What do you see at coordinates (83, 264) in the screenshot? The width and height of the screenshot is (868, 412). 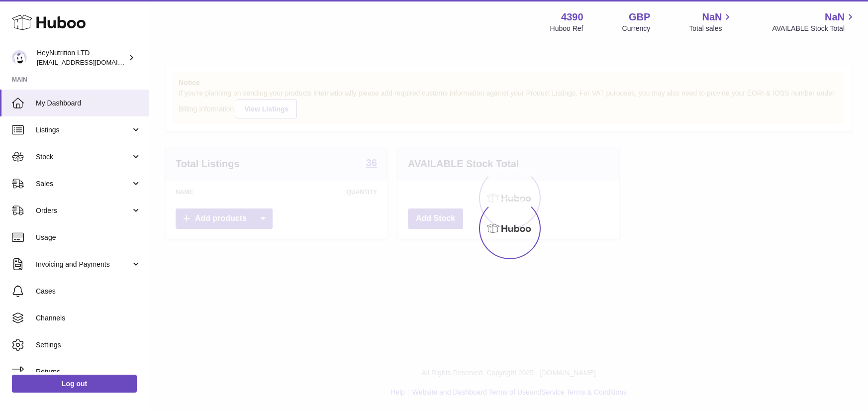 I see `span: Invoicing and Payments` at bounding box center [83, 264].